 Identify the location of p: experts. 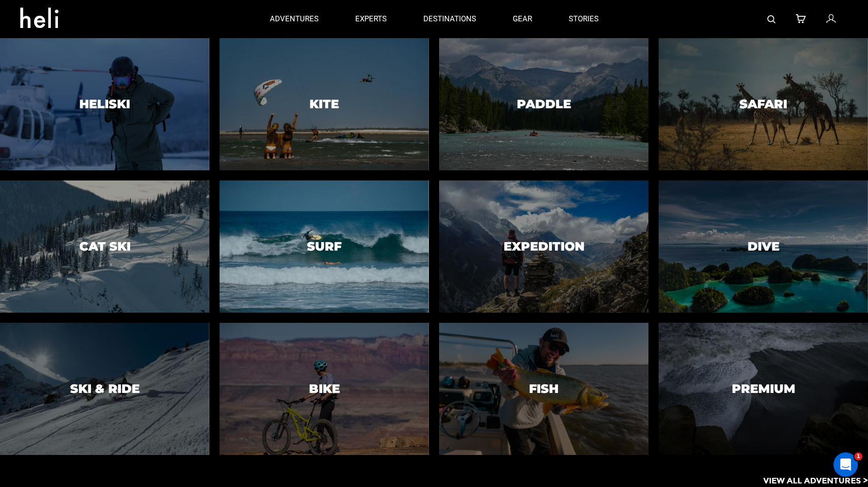
(371, 19).